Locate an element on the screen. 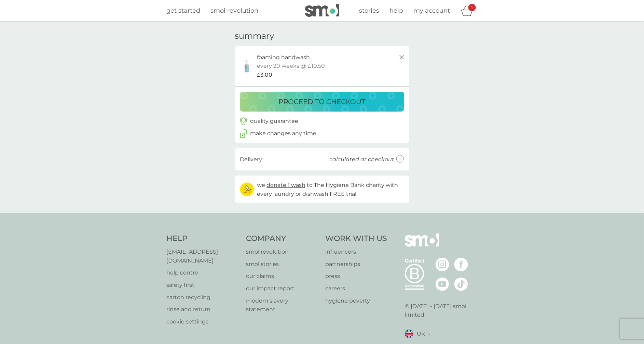 This screenshot has width=644, height=344. a: press is located at coordinates (357, 277).